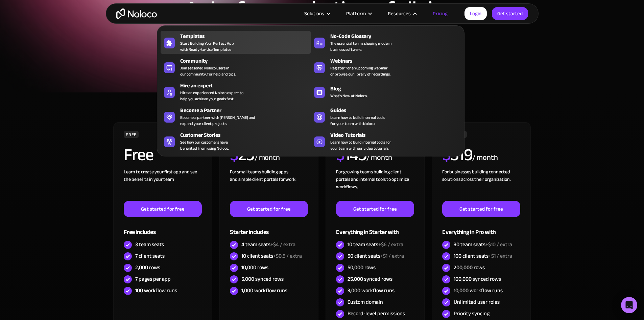 The height and width of the screenshot is (320, 644). What do you see at coordinates (385, 67) in the screenshot?
I see `a: WebinarsRegister for an upcoming webinaror browse our library of recordings.` at bounding box center [385, 67].